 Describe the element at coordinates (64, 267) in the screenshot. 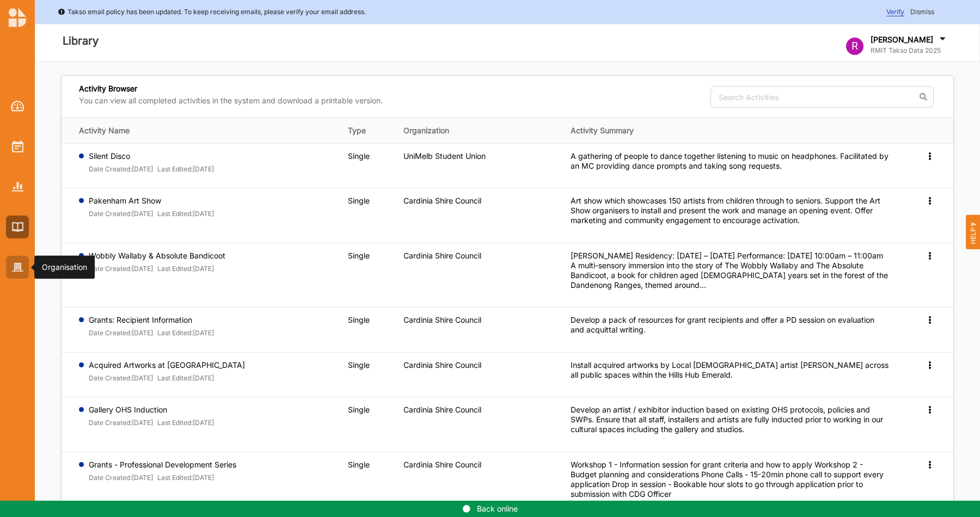

I see `div: Organisation` at that location.